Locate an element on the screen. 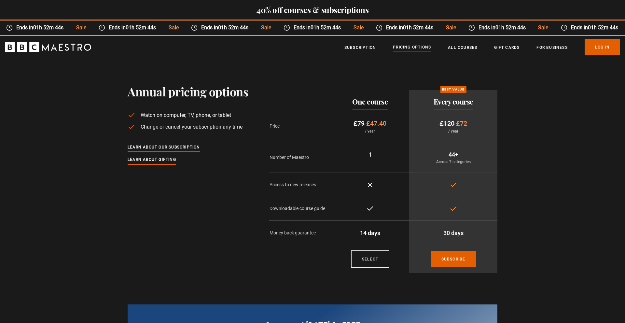 The width and height of the screenshot is (625, 323). p: Number of Maestro is located at coordinates (300, 157).